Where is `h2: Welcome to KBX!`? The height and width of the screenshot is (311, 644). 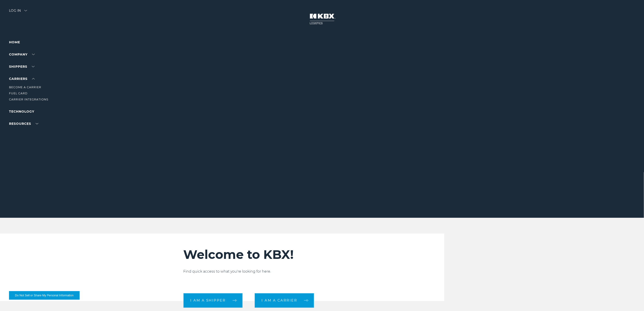 h2: Welcome to KBX! is located at coordinates (329, 254).